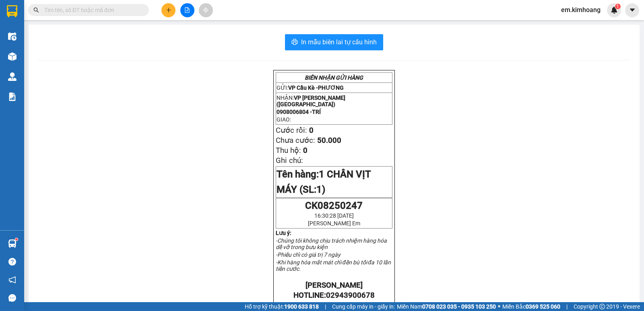 This screenshot has width=644, height=311. I want to click on span: Miền Bắc, so click(531, 307).